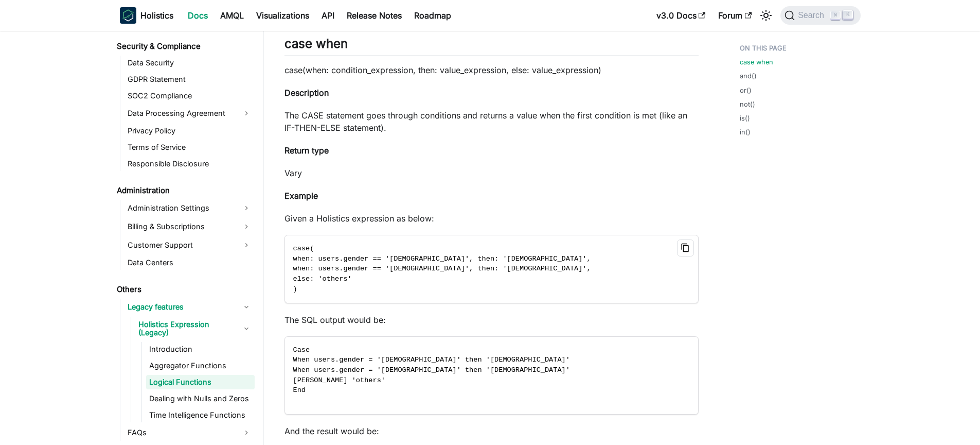 The width and height of the screenshot is (980, 445). What do you see at coordinates (812, 15) in the screenshot?
I see `span: Search` at bounding box center [812, 15].